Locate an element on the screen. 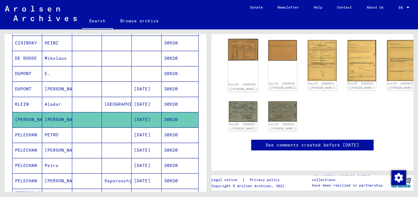 The height and width of the screenshot is (197, 418). mat-cell: E. is located at coordinates (57, 73).